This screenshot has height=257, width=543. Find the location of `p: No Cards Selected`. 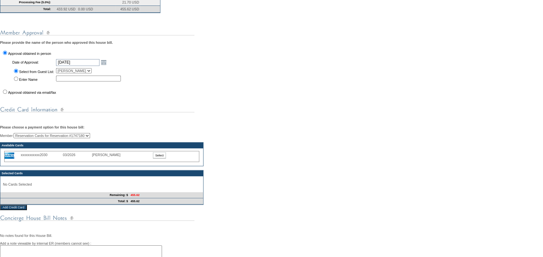

p: No Cards Selected is located at coordinates (102, 184).